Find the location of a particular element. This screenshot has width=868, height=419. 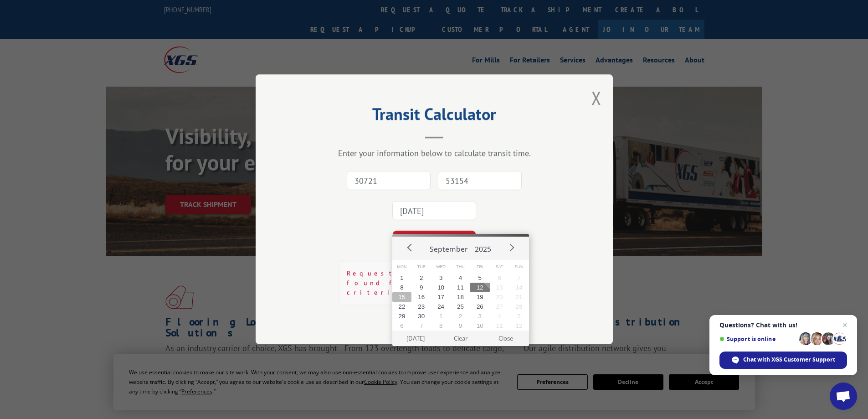

button: 24 is located at coordinates (440, 306).